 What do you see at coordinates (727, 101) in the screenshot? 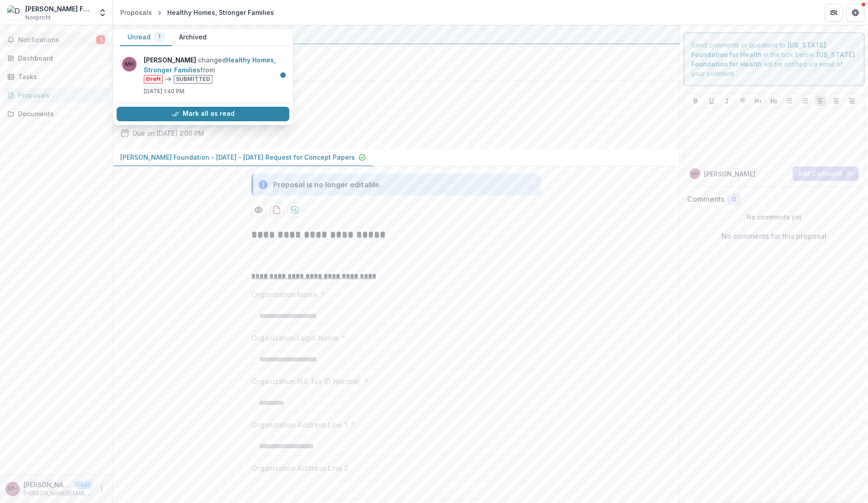
I see `button: Italicize` at bounding box center [727, 101].